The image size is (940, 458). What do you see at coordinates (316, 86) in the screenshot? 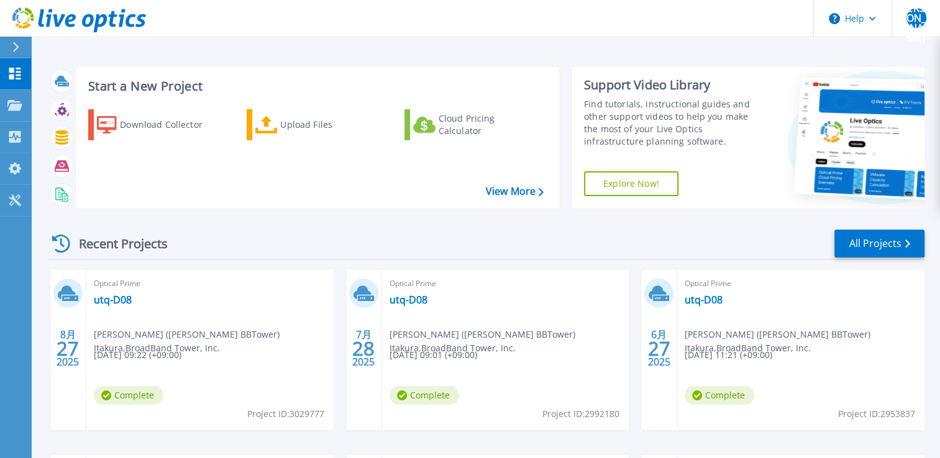
I see `h3: Start a New Project` at bounding box center [316, 86].